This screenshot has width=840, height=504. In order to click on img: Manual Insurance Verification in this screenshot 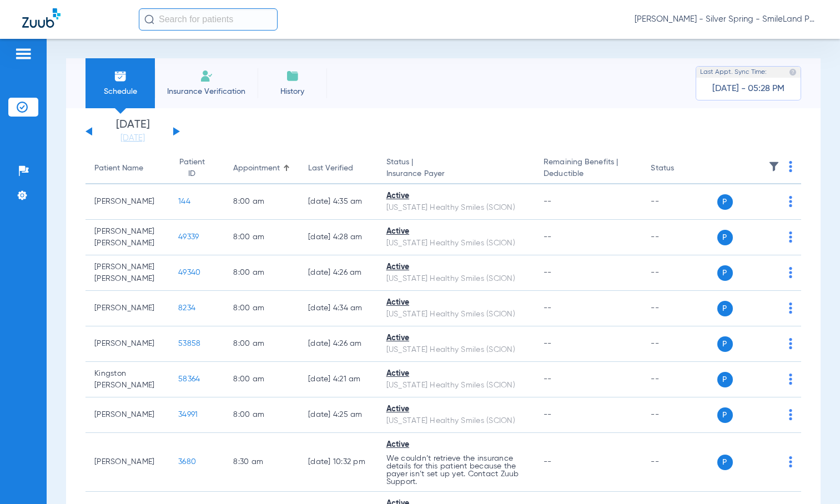, I will do `click(206, 76)`.